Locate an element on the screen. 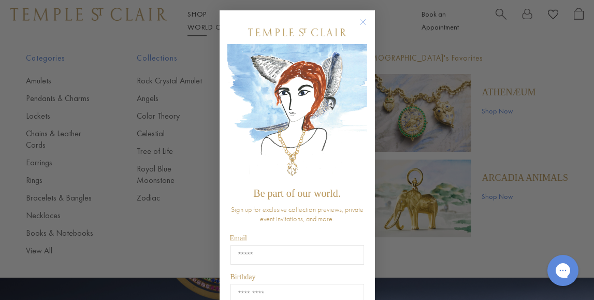 This screenshot has height=300, width=594. span: Birthday is located at coordinates (243, 277).